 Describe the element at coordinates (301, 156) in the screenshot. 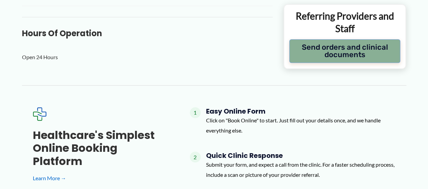

I see `h4: Quick Clinic Response` at that location.